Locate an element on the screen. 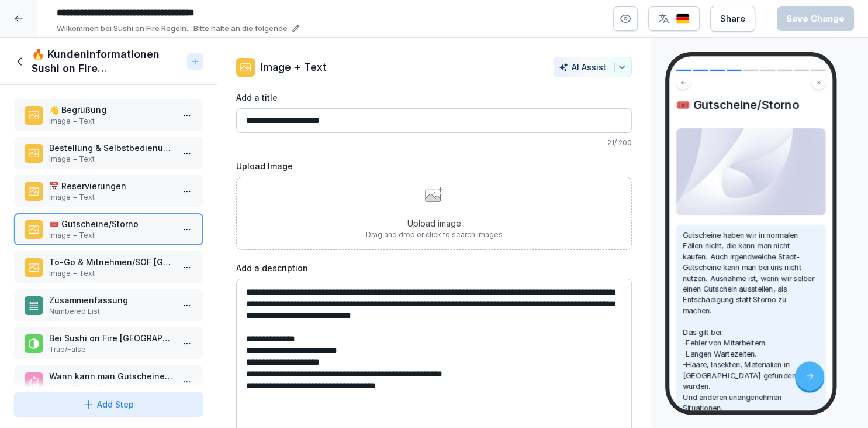 Image resolution: width=868 pixels, height=428 pixels. div: AI Assist is located at coordinates (593, 67).